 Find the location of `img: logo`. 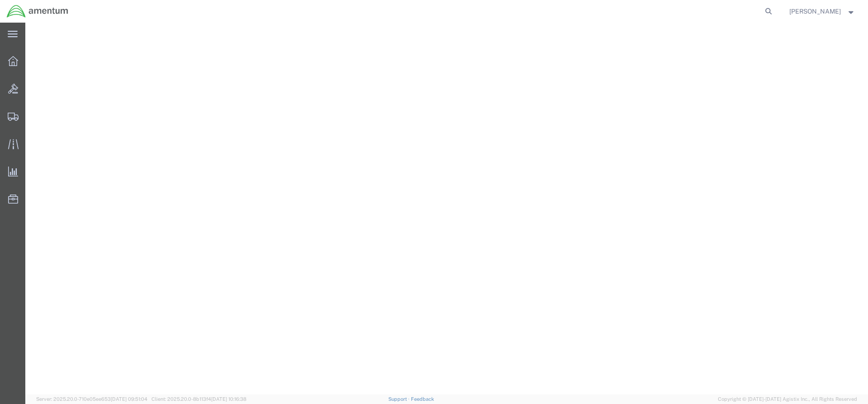

img: logo is located at coordinates (38, 11).